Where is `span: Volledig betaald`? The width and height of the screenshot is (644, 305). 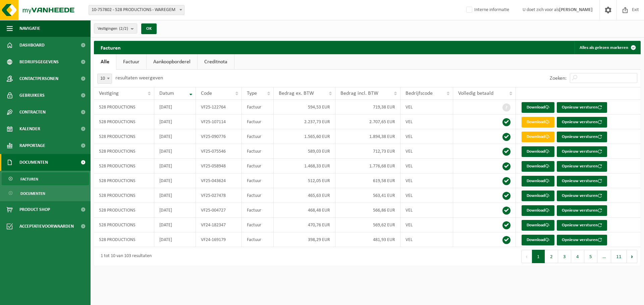 span: Volledig betaald is located at coordinates (475, 93).